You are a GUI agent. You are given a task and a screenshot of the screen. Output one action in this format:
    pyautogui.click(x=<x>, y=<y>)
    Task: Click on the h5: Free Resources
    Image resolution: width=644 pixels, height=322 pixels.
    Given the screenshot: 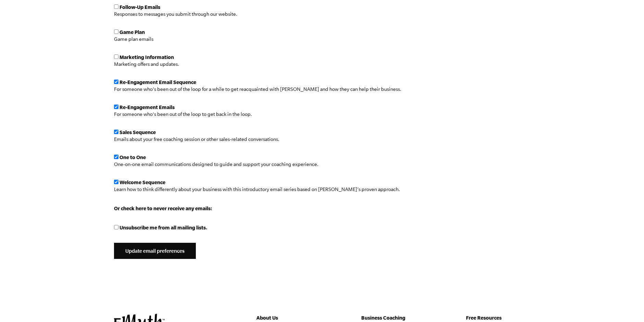 What is the action you would take?
    pyautogui.click(x=498, y=318)
    